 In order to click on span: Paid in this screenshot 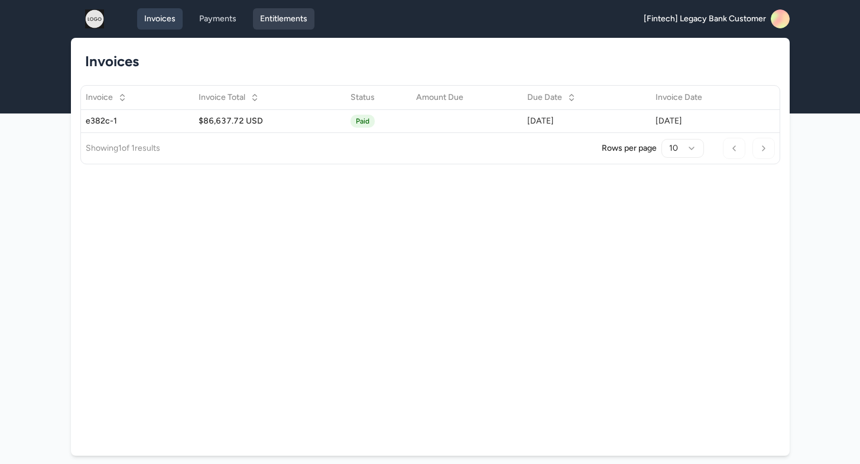, I will do `click(363, 121)`.